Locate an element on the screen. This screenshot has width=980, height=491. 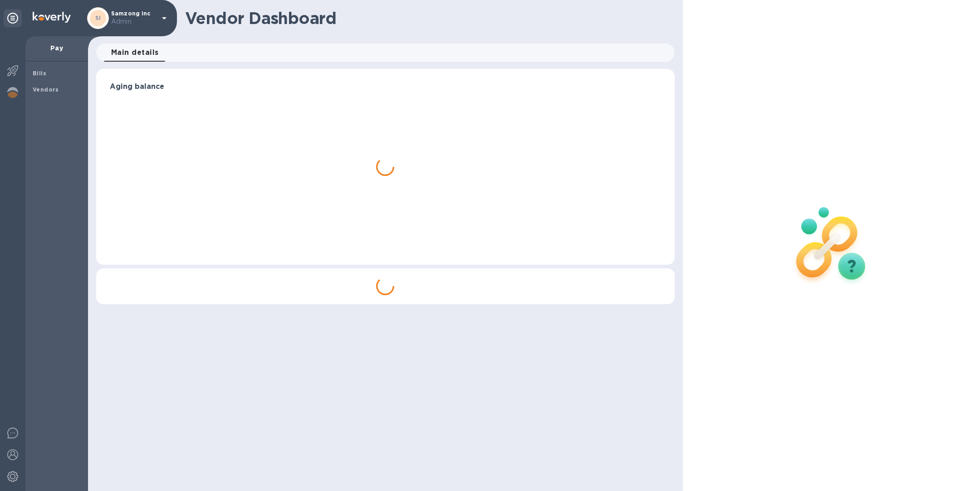
img: Logo is located at coordinates (52, 17).